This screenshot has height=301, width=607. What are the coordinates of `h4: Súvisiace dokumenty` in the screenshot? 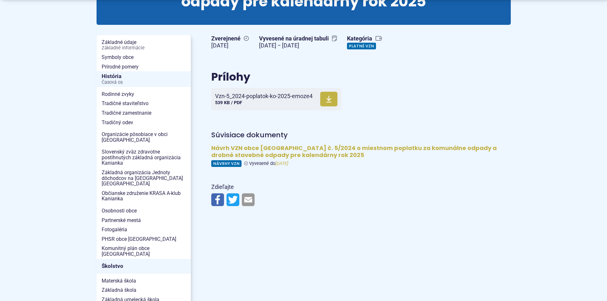 It's located at (324, 135).